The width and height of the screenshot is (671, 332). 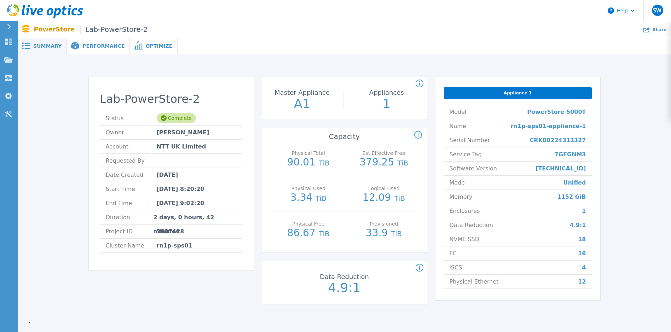 What do you see at coordinates (548, 126) in the screenshot?
I see `span: rn1p-sps01-appliance-1` at bounding box center [548, 126].